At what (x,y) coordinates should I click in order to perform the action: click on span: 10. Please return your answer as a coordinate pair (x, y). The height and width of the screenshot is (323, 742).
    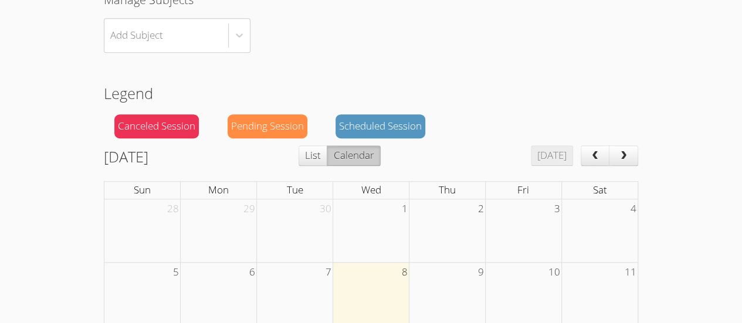
    Looking at the image, I should click on (555, 272).